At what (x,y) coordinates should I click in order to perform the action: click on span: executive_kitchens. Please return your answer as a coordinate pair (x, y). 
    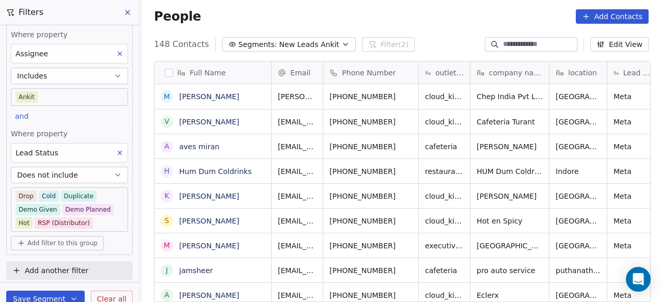
    Looking at the image, I should click on (444, 246).